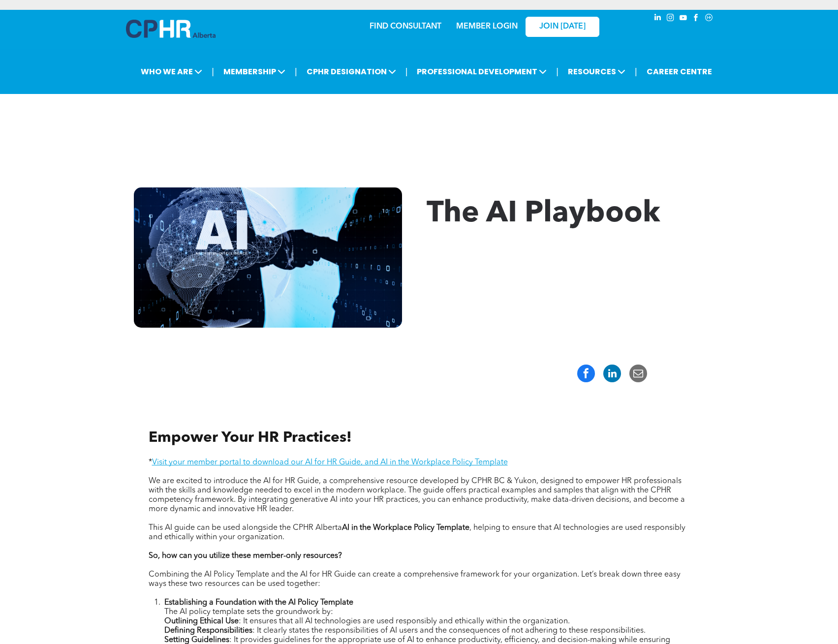 The height and width of the screenshot is (644, 838). I want to click on a: FIND CONSULTANT, so click(405, 27).